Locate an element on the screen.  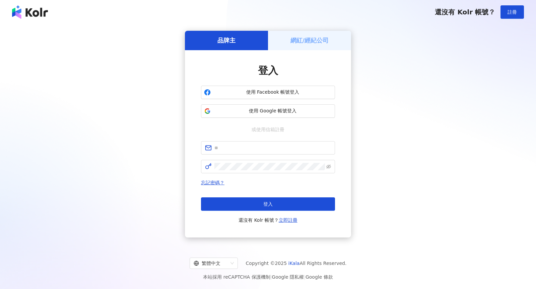
span: 本站採用 reCAPTCHA 保護機制 is located at coordinates (268, 277).